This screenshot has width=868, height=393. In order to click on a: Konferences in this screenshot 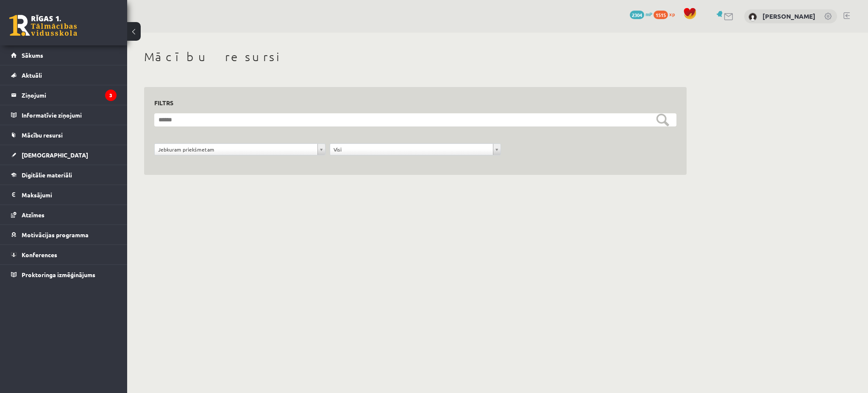, I will do `click(64, 254)`.